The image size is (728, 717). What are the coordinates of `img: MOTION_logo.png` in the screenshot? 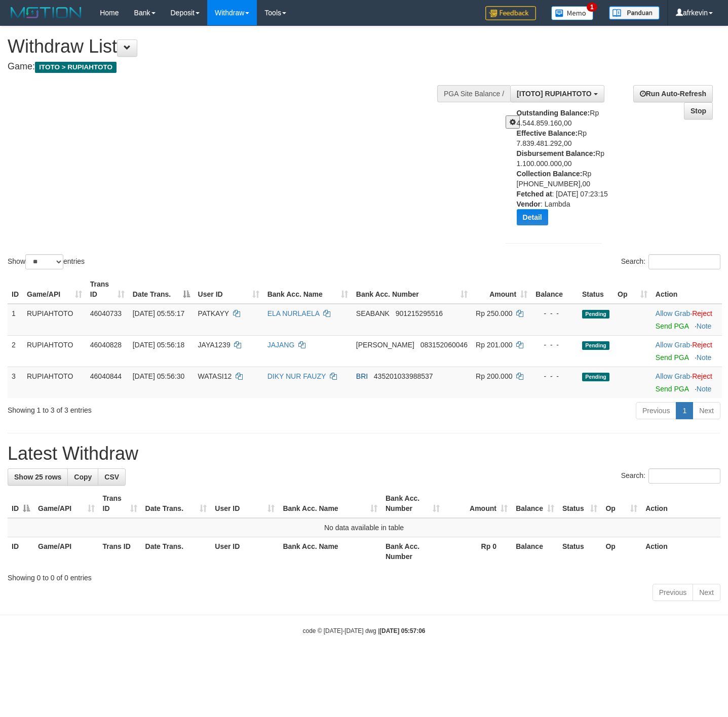 It's located at (46, 12).